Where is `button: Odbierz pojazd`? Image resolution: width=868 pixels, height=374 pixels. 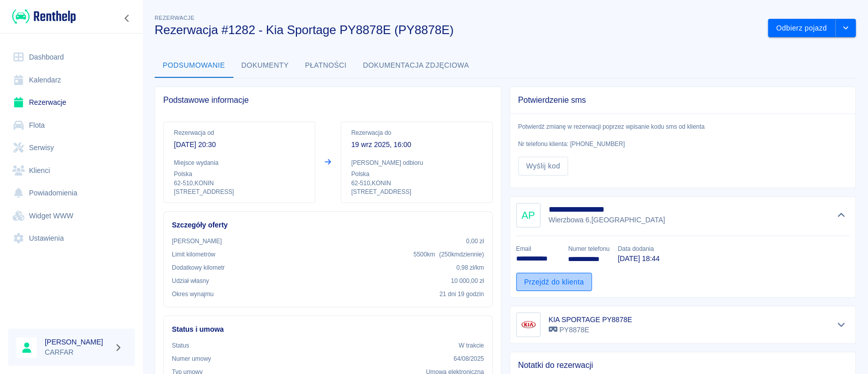
button: Odbierz pojazd is located at coordinates (802, 28).